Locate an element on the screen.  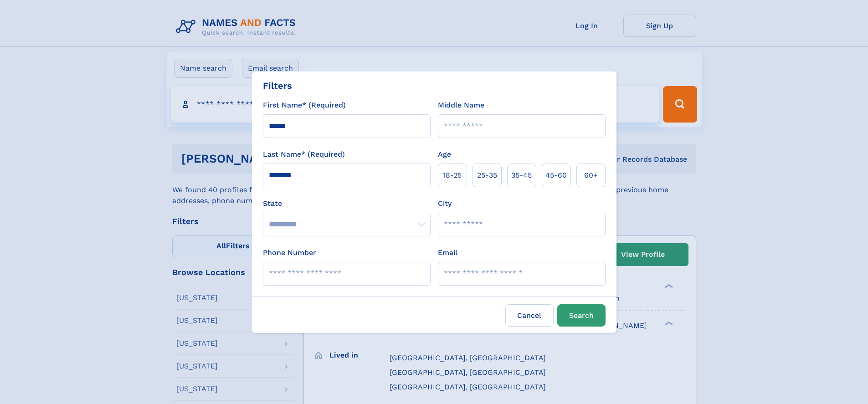
div: Filters is located at coordinates (278, 85).